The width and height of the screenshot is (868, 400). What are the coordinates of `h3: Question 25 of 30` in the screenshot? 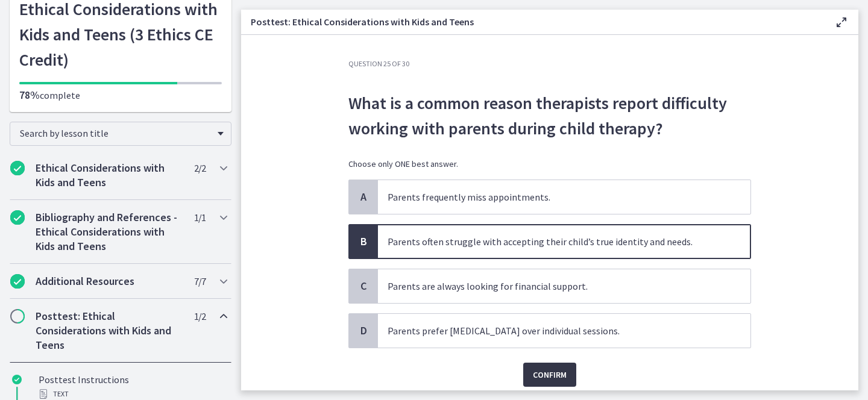 It's located at (549, 64).